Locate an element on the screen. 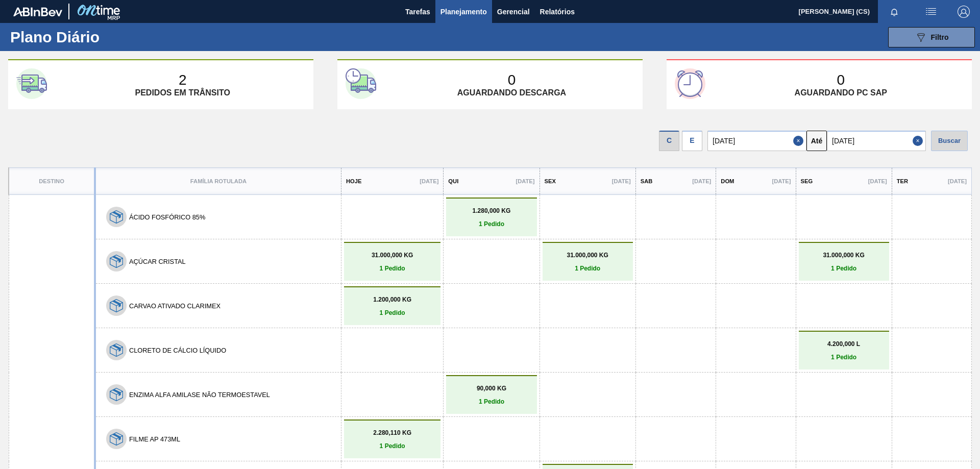 This screenshot has height=469, width=980. a: 1.280,000 KG1 Pedido is located at coordinates (491, 217).